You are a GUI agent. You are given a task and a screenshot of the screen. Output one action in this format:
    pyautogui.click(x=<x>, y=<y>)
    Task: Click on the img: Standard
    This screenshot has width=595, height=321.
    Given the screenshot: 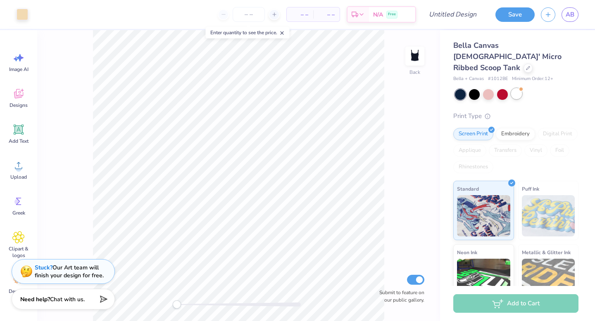 What is the action you would take?
    pyautogui.click(x=483, y=216)
    